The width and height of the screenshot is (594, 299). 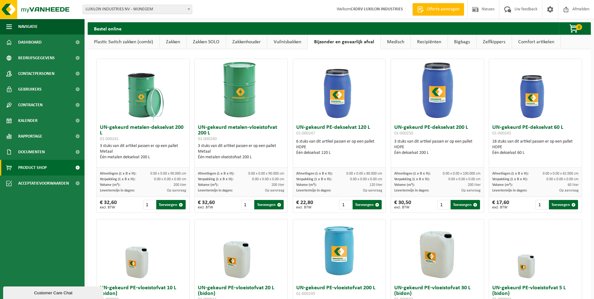 I want to click on span: 01-000250, so click(x=404, y=133).